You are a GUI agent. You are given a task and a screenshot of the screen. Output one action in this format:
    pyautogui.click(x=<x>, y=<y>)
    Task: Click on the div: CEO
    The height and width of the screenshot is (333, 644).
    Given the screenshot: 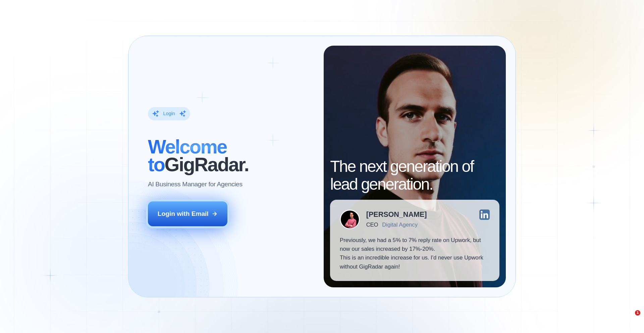 What is the action you would take?
    pyautogui.click(x=372, y=225)
    